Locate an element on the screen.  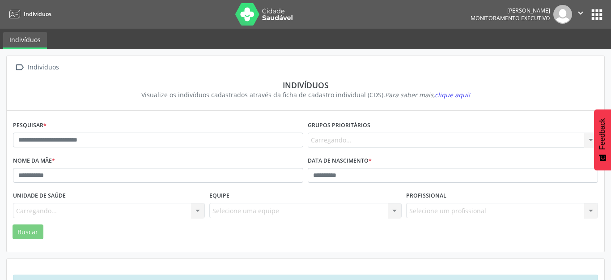
button: apps is located at coordinates (597, 14).